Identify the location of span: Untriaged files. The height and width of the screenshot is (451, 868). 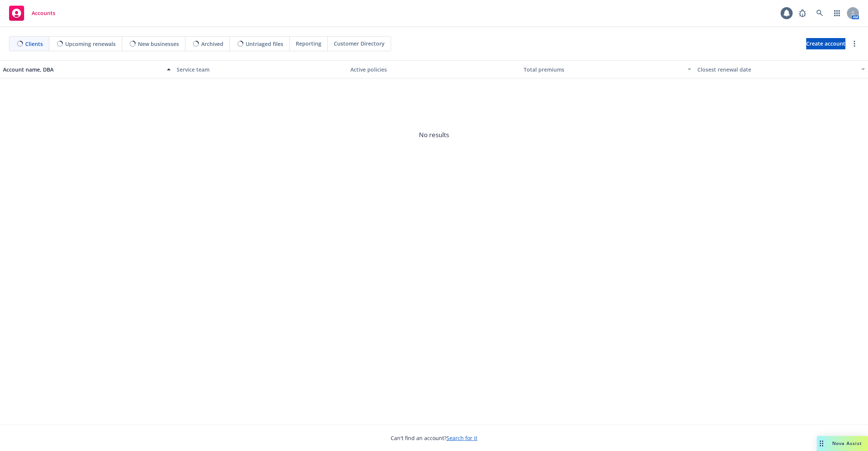
(265, 43).